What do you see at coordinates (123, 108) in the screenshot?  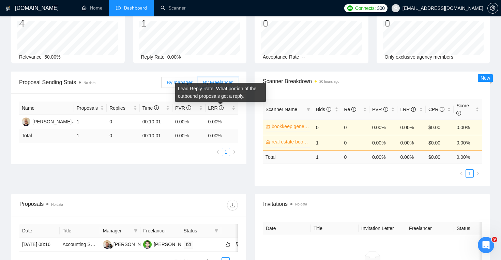 I see `th: Replies` at bounding box center [123, 108].